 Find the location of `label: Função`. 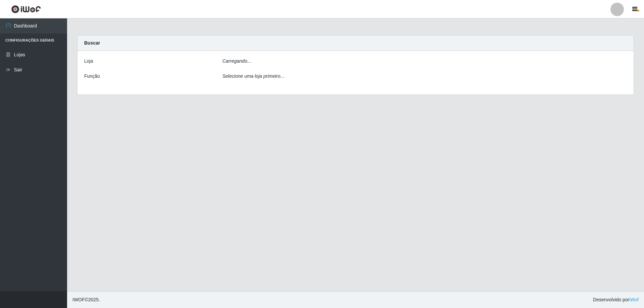

label: Função is located at coordinates (92, 76).